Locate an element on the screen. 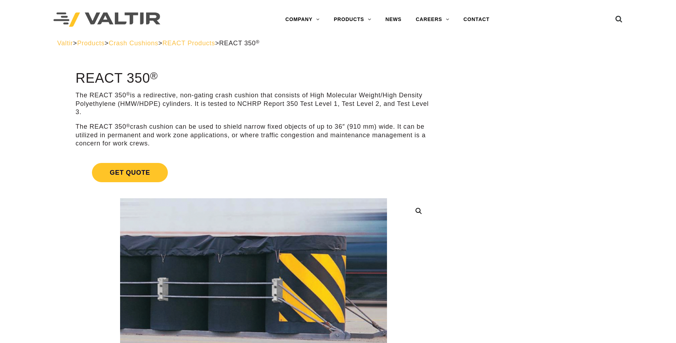 This screenshot has width=676, height=343. a: Valtir is located at coordinates (65, 43).